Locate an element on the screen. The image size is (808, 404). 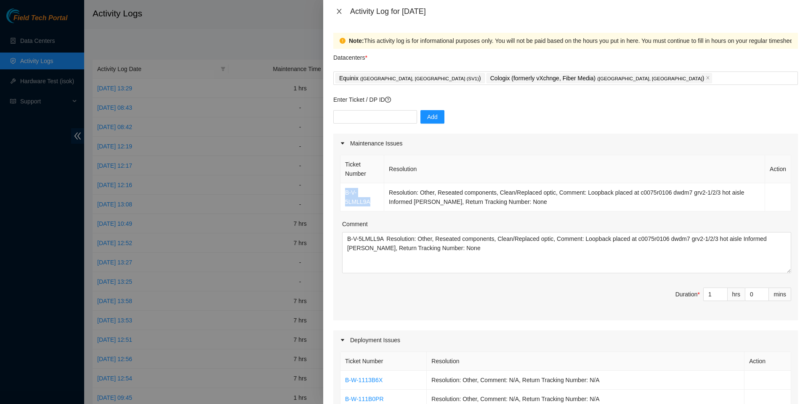
p: Enter Ticket / DP ID is located at coordinates (565, 100).